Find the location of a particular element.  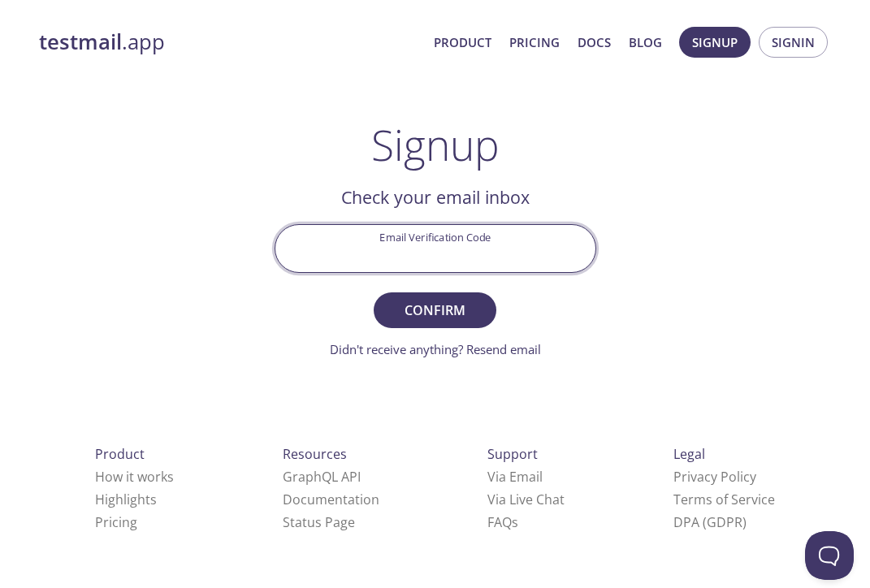

span: Resources is located at coordinates (315, 454).